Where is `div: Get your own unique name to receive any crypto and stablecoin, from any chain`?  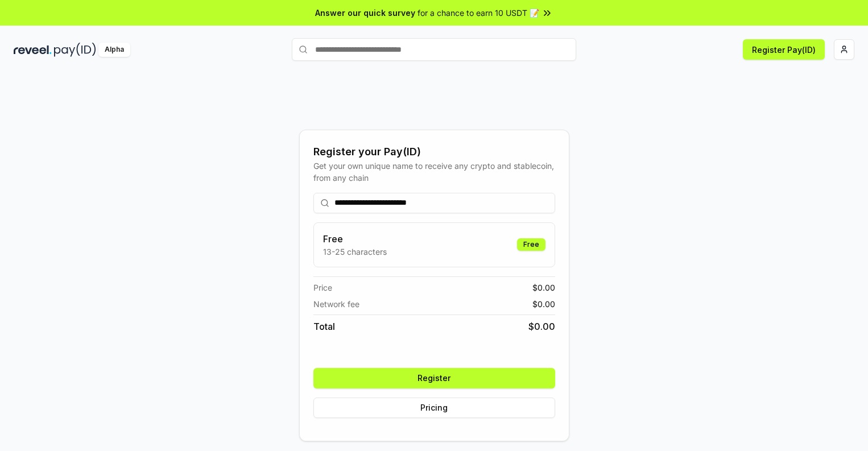
div: Get your own unique name to receive any crypto and stablecoin, from any chain is located at coordinates (434, 172).